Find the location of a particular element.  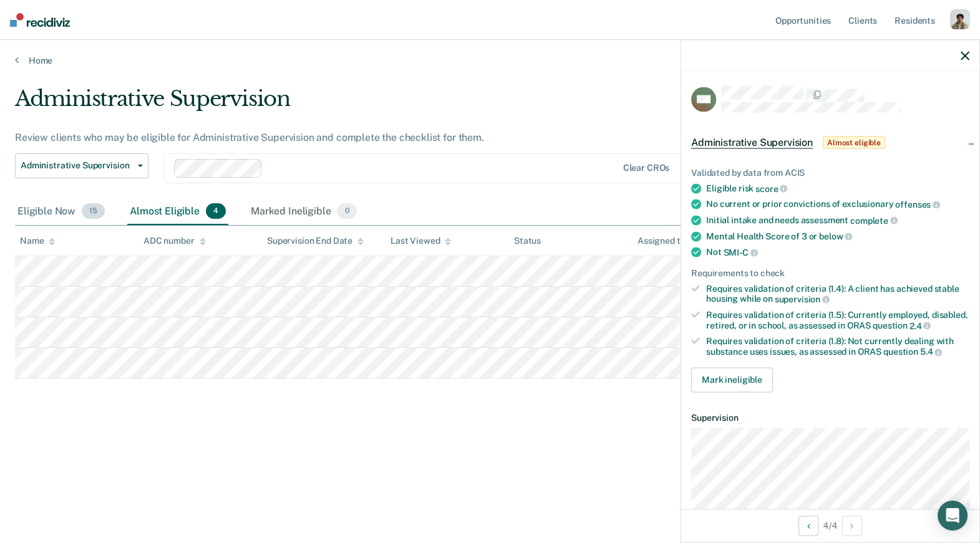

div: Almost Eligible is located at coordinates (178, 212).